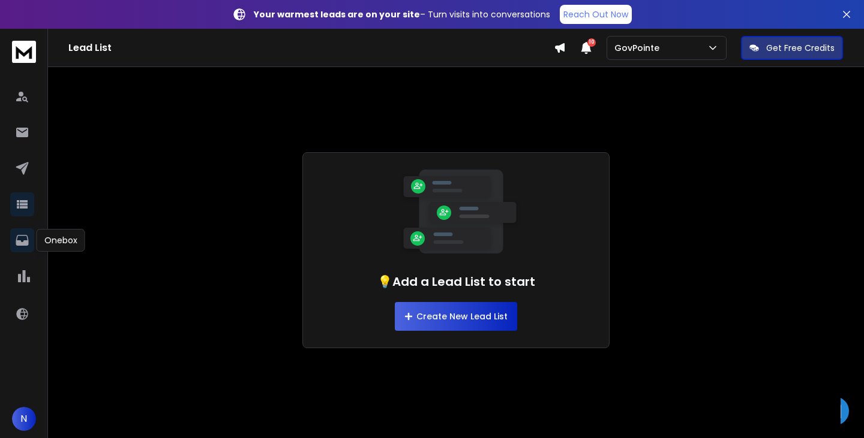 The width and height of the screenshot is (864, 438). What do you see at coordinates (834, 411) in the screenshot?
I see `div: Open Intercom Messenger` at bounding box center [834, 411].